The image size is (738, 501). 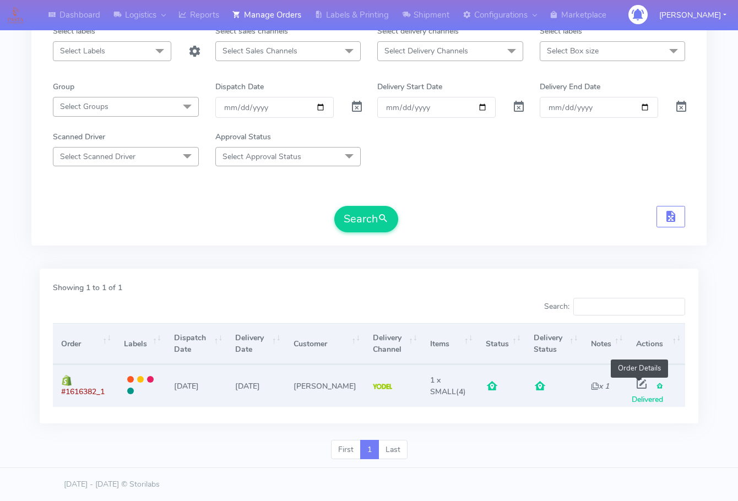 What do you see at coordinates (196, 344) in the screenshot?
I see `th: Dispatch Date: activate to sort column ascending` at bounding box center [196, 344].